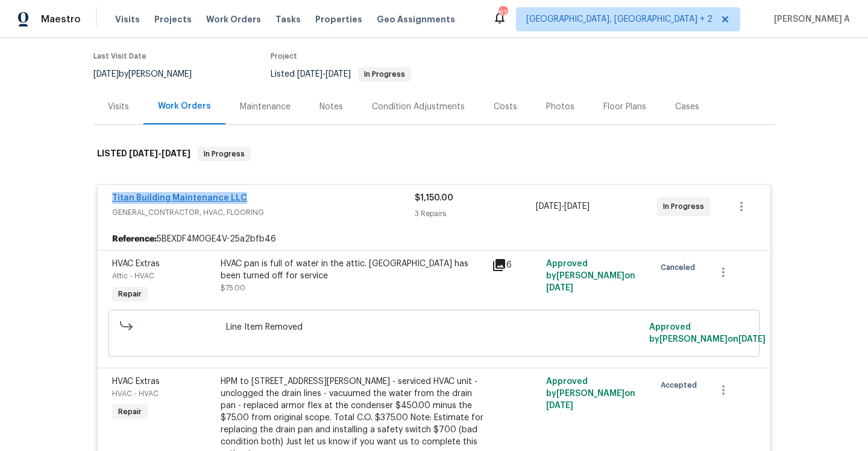 This screenshot has height=451, width=868. What do you see at coordinates (288, 20) in the screenshot?
I see `span: Tasks` at bounding box center [288, 20].